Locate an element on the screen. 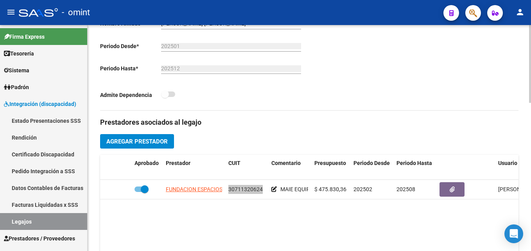  span: 30711320624 is located at coordinates (246, 189).